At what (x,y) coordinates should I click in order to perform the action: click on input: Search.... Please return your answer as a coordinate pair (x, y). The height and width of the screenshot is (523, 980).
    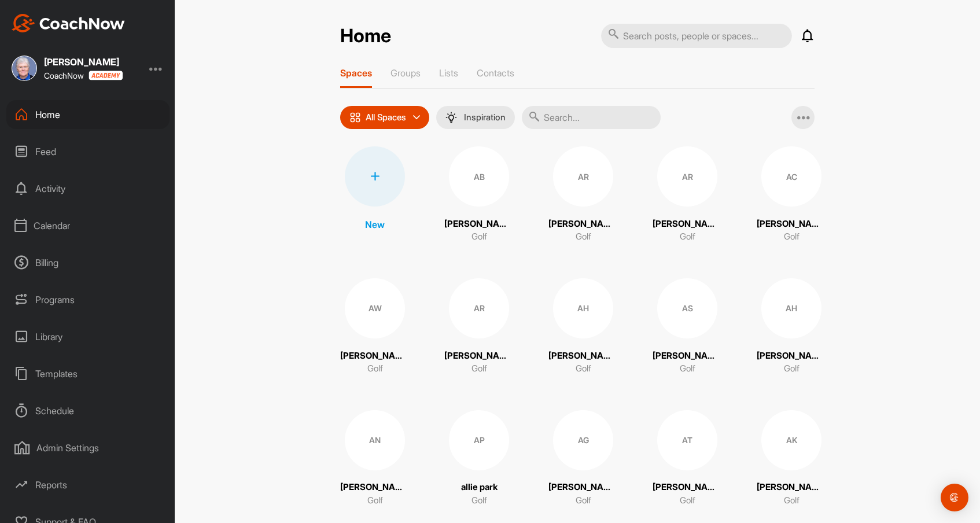
    Looking at the image, I should click on (591, 117).